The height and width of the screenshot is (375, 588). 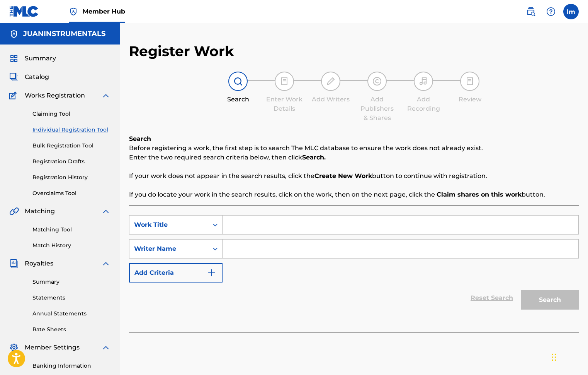 What do you see at coordinates (168, 225) in the screenshot?
I see `div: Work Title` at bounding box center [168, 225].